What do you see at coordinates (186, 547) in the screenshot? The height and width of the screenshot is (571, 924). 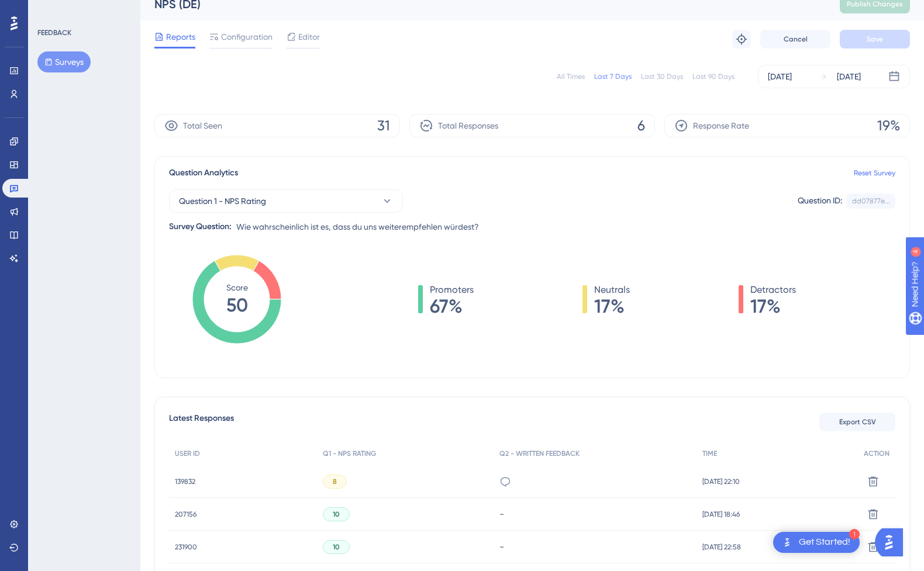 I see `span: 231900` at bounding box center [186, 547].